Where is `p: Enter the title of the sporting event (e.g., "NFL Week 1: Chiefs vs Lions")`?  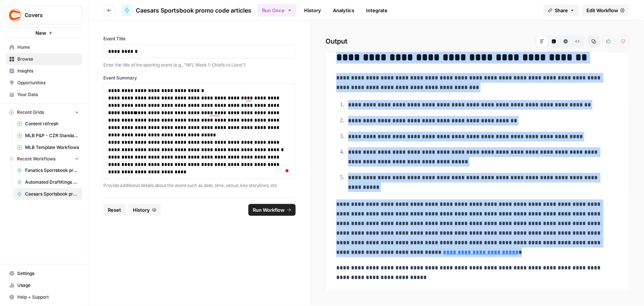
p: Enter the title of the sporting event (e.g., "NFL Week 1: Chiefs vs Lions") is located at coordinates (199, 65).